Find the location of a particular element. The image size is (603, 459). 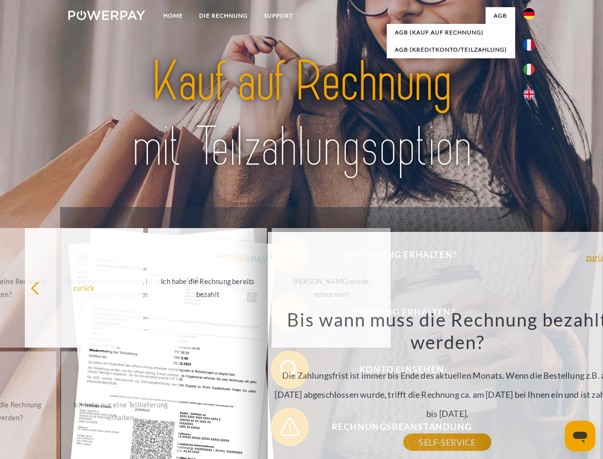

a: SELF-SERVICE is located at coordinates (447, 442).